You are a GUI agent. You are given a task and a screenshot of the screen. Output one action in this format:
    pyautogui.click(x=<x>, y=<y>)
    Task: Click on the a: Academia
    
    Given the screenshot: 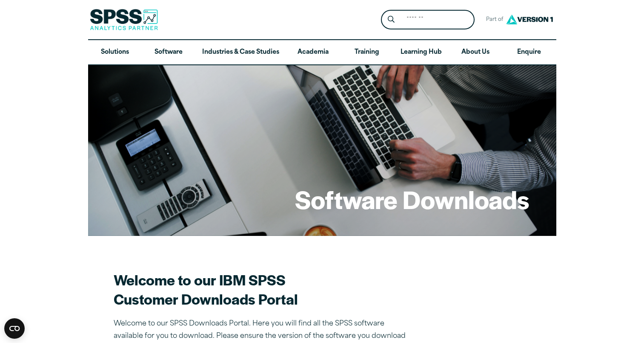 What is the action you would take?
    pyautogui.click(x=313, y=52)
    